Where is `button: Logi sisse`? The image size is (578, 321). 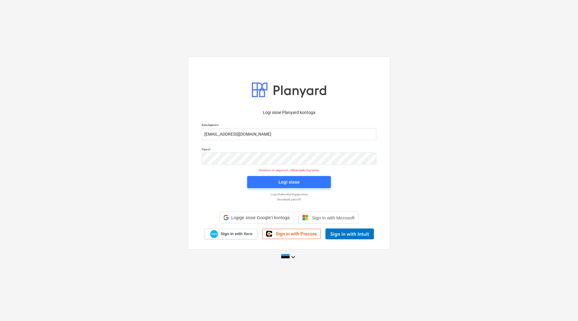 button: Logi sisse is located at coordinates (289, 182).